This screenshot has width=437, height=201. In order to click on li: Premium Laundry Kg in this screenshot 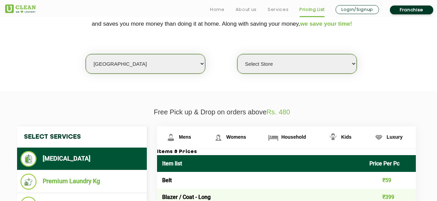, I will do `click(82, 181)`.